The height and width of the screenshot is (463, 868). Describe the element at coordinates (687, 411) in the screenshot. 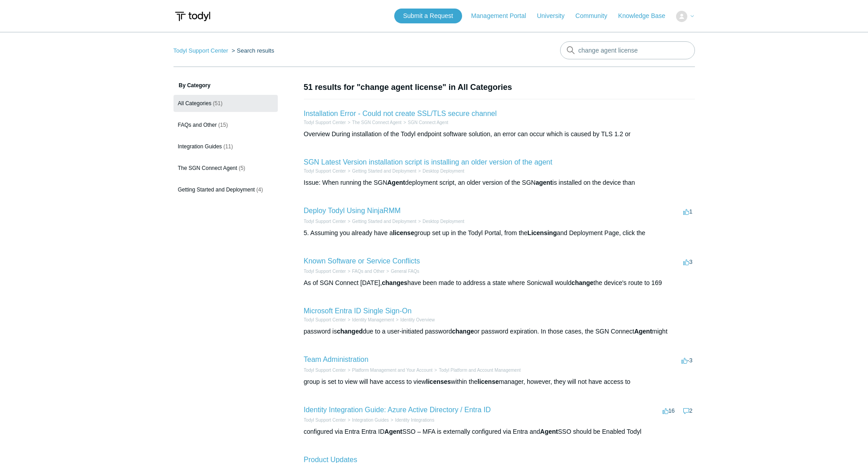

I see `span: 2` at that location.